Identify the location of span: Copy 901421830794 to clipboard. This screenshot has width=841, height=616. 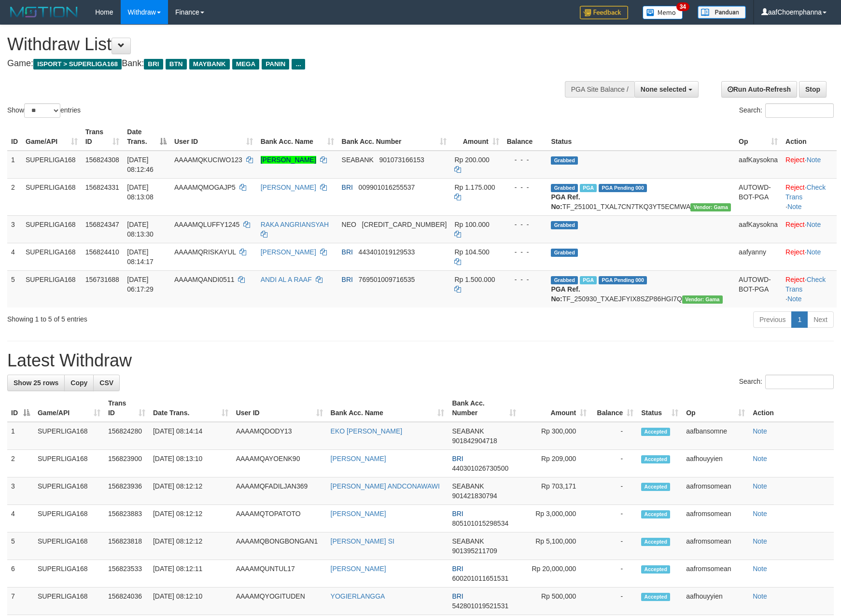
(474, 496).